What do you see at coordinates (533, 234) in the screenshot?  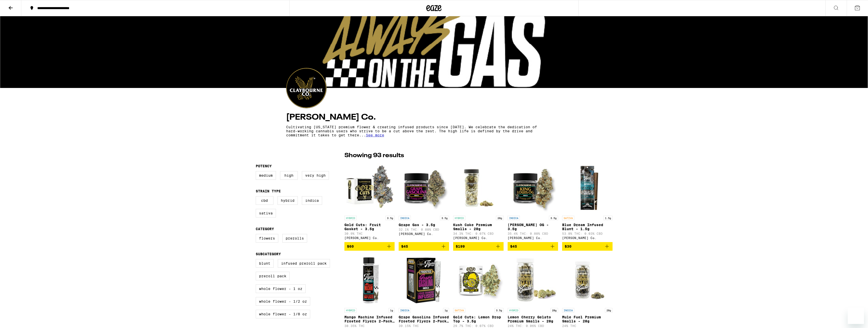 I see `p: 35.4% THC: 0.08% CBD` at bounding box center [533, 234].